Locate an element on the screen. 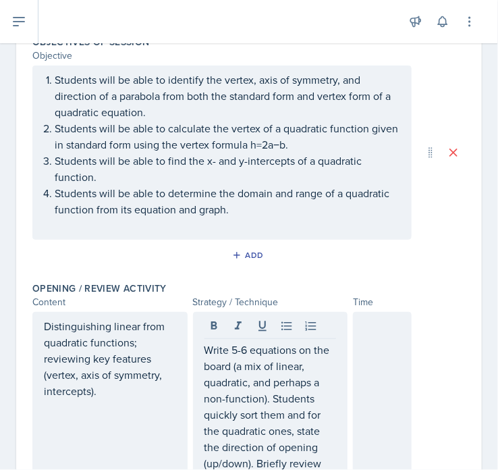 The height and width of the screenshot is (470, 498). p: Students will be able to identify the vertex, axis of symmetry, and direction of a parabola from ... is located at coordinates (227, 96).